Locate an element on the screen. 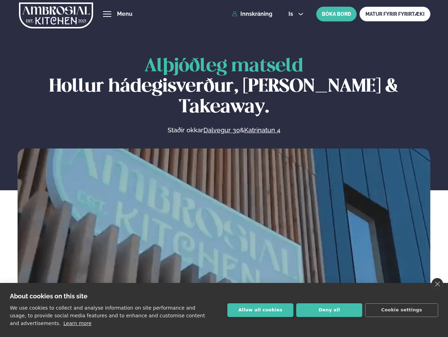 This screenshot has width=448, height=337. p: We use cookies to collect and analyse information on site performance and usage, to provide socia... is located at coordinates (107, 316).